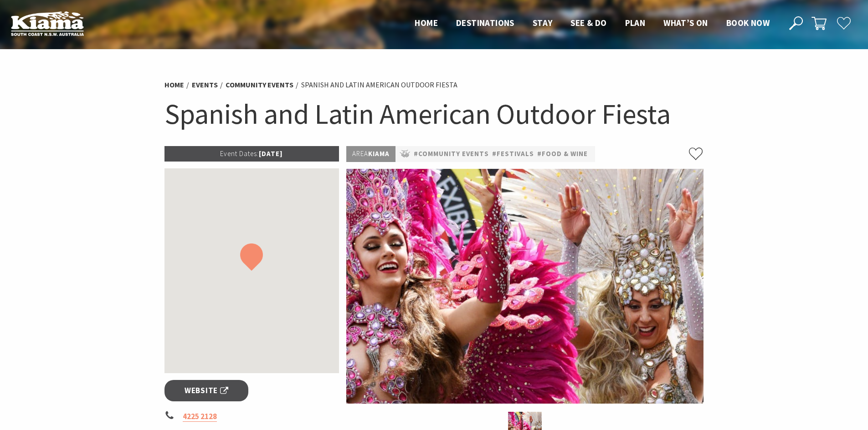 This screenshot has width=868, height=430. What do you see at coordinates (434, 114) in the screenshot?
I see `h1: Spanish and Latin American Outdoor Fiesta` at bounding box center [434, 114].